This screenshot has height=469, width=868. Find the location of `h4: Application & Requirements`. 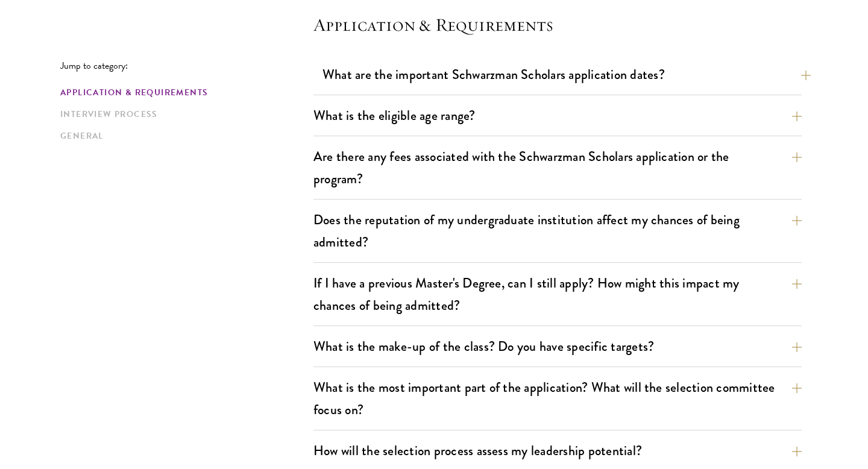

h4: Application & Requirements is located at coordinates (558, 24).